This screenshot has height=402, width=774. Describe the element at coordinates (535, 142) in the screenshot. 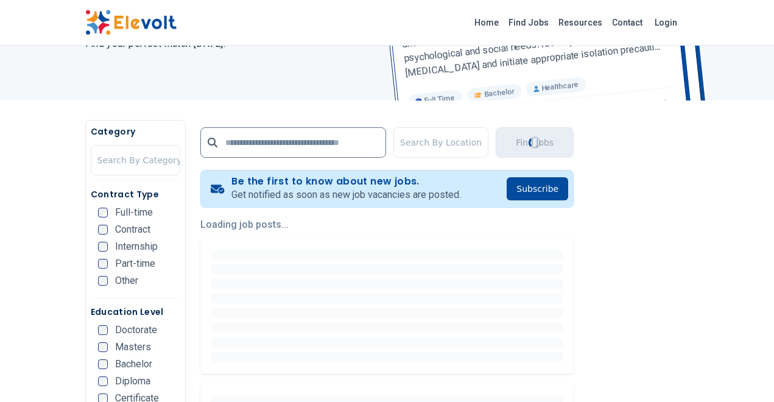

I see `div: Loading...` at that location.